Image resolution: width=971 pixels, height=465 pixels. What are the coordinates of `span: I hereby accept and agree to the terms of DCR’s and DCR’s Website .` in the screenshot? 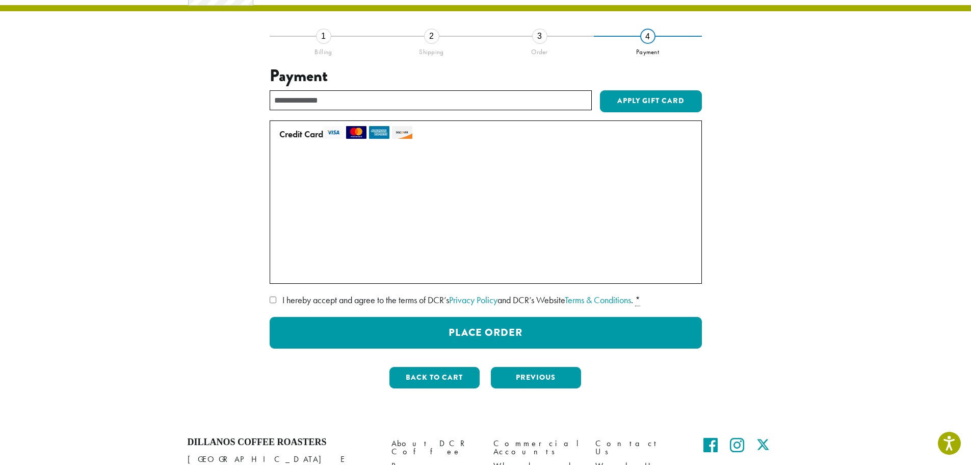 It's located at (458, 299).